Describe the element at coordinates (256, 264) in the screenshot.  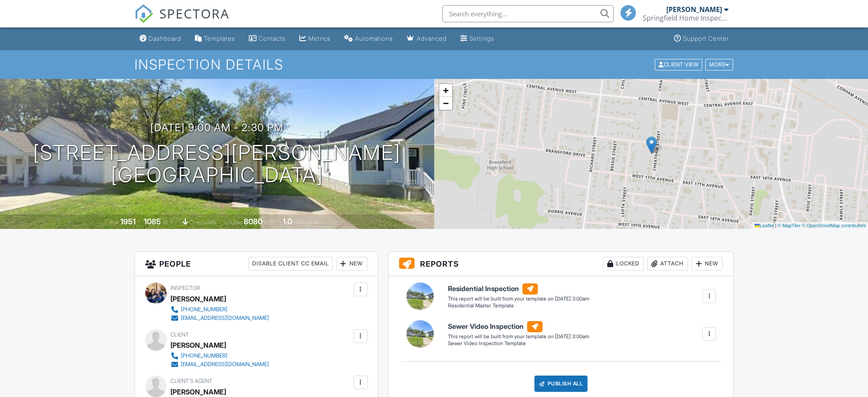
I see `h3: People` at that location.